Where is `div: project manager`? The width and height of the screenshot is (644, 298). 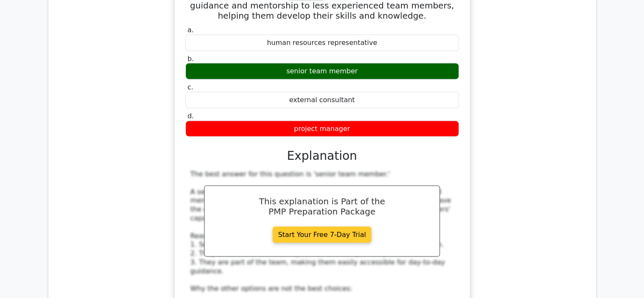
div: project manager is located at coordinates (322, 129).